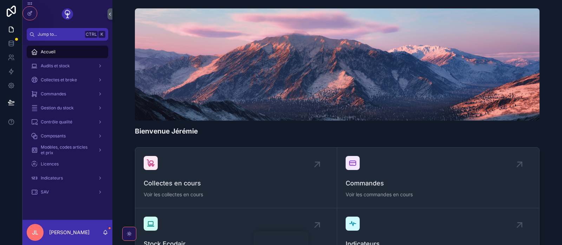 This screenshot has width=562, height=245. I want to click on a: Contrôle qualité, so click(67, 122).